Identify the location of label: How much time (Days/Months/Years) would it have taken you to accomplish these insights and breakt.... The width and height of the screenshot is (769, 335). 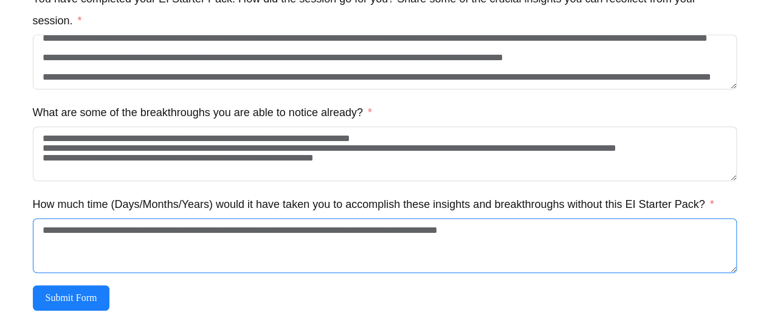
(373, 204).